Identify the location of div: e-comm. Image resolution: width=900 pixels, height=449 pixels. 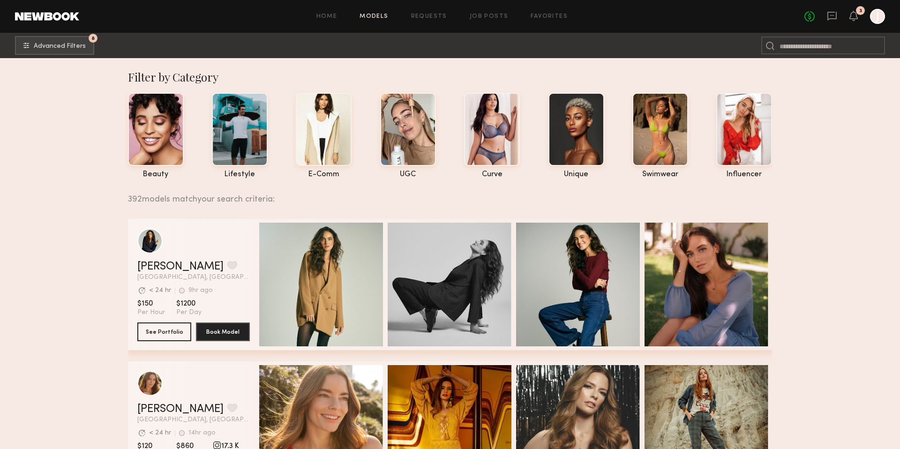
(324, 174).